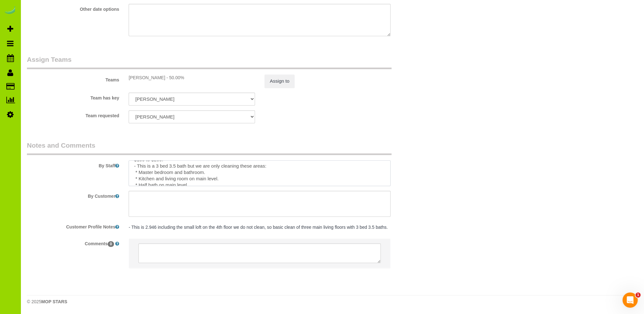 This screenshot has width=644, height=314. Describe the element at coordinates (638, 295) in the screenshot. I see `span: 1` at that location.